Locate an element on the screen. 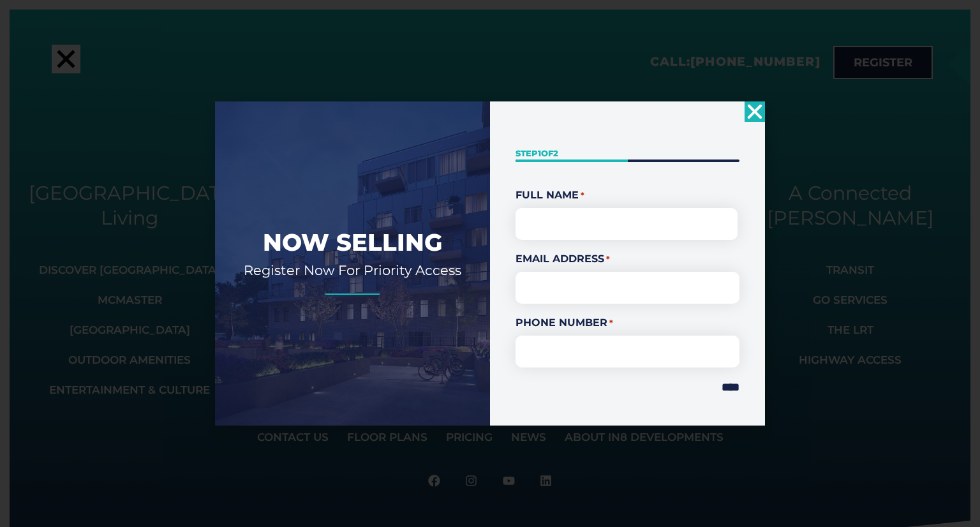 Image resolution: width=980 pixels, height=527 pixels. label: Phone Number is located at coordinates (627, 323).